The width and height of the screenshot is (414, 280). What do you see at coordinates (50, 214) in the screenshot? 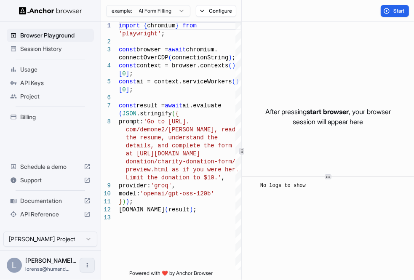
I see `span: API Reference` at bounding box center [50, 214].